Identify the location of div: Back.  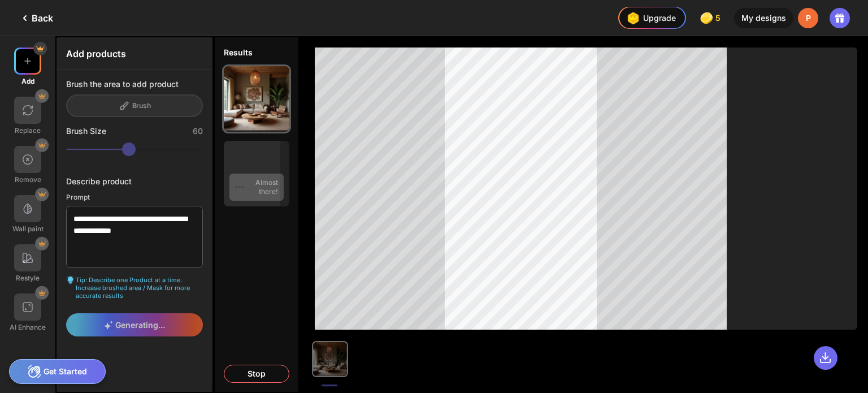
(36, 18).